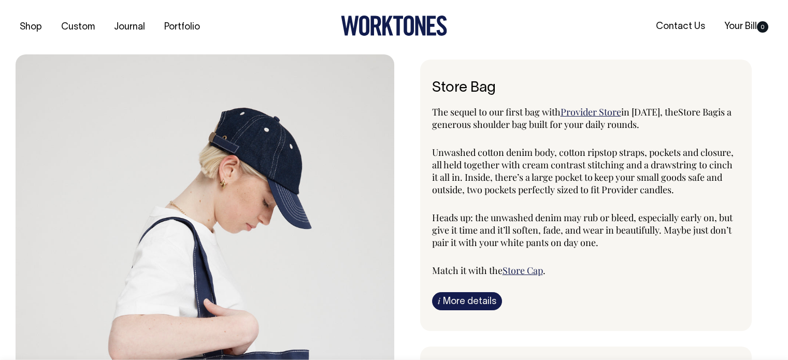  I want to click on a: Portfolio, so click(182, 27).